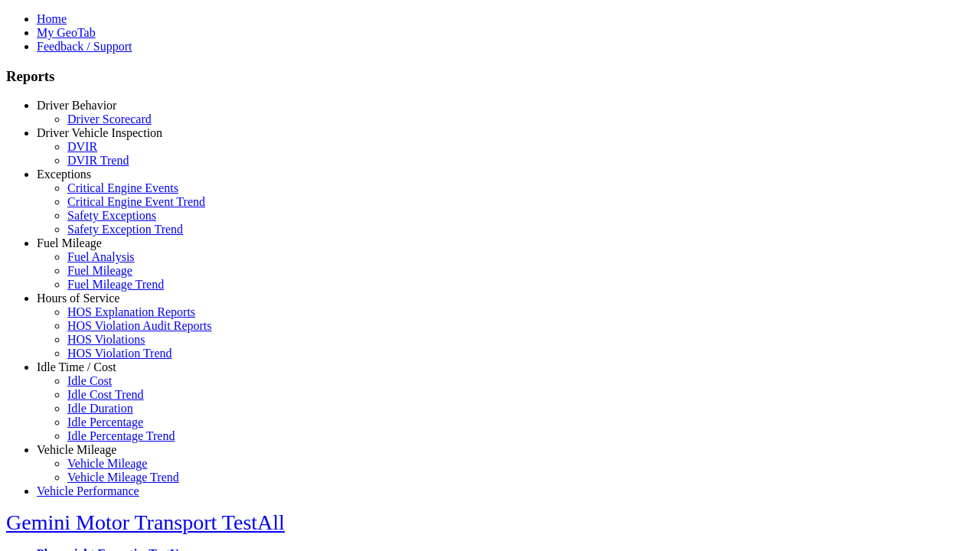 The image size is (980, 551). I want to click on a: Hours of Service, so click(78, 298).